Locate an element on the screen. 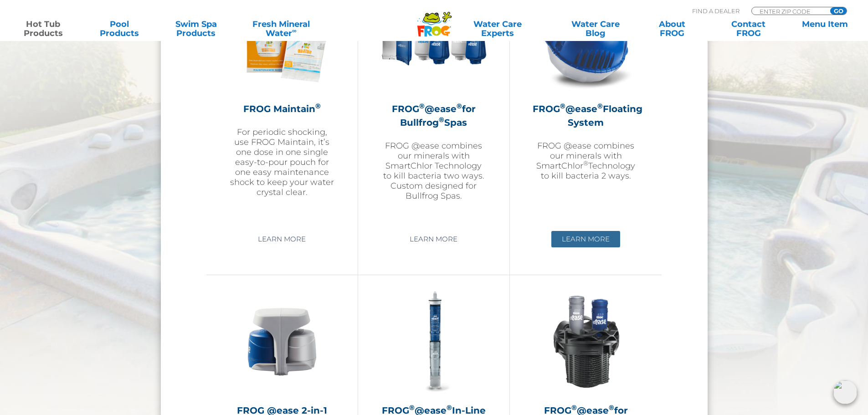 This screenshot has width=868, height=415. h2: FROG @ease for Bullfrog Spas is located at coordinates (434, 116).